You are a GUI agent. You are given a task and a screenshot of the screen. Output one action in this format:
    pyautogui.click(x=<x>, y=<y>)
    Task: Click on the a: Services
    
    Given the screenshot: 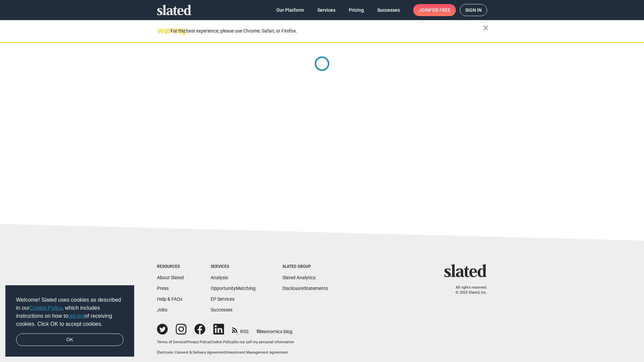 What is the action you would take?
    pyautogui.click(x=326, y=10)
    